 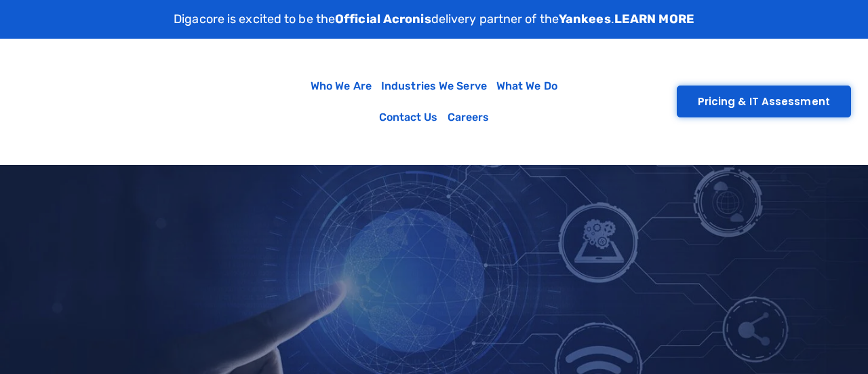 What do you see at coordinates (409, 117) in the screenshot?
I see `a: Contact Us` at bounding box center [409, 117].